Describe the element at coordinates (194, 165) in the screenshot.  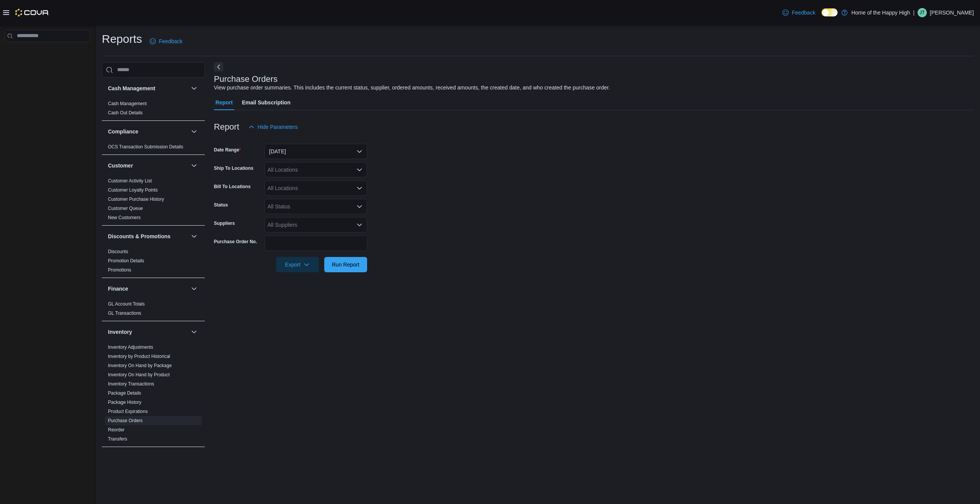
I see `button: Customer` at that location.